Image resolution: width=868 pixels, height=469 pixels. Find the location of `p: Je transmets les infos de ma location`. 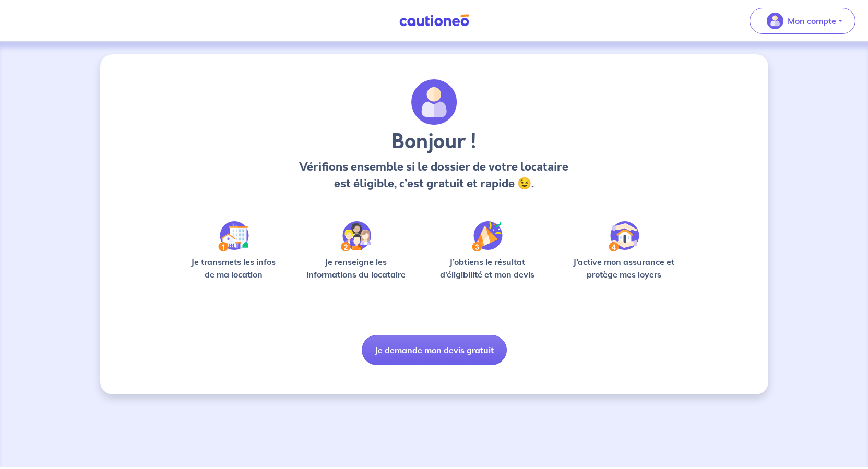

p: Je transmets les infos de ma location is located at coordinates (233, 268).